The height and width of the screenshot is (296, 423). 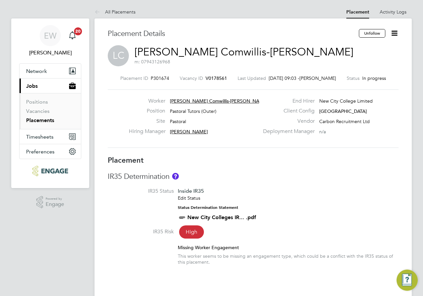 I want to click on span: 20, so click(x=78, y=31).